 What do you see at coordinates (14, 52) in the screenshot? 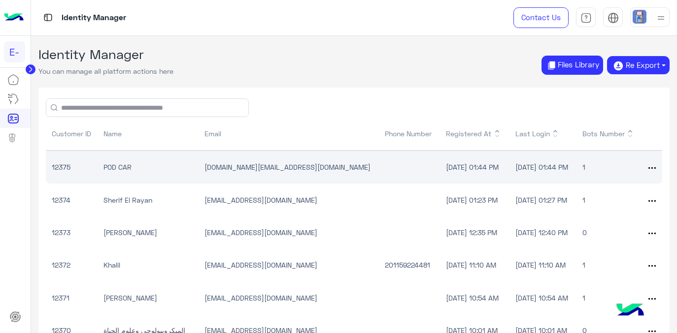
I see `div: E-` at bounding box center [14, 52].